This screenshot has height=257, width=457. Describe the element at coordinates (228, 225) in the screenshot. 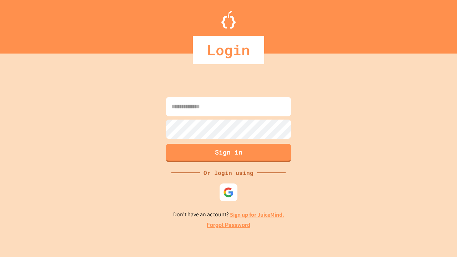

I see `a: Forgot Password` at that location.